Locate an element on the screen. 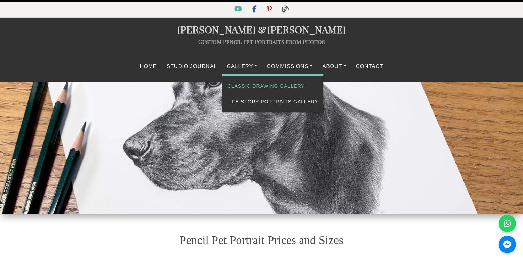 The height and width of the screenshot is (260, 523). a: YouTube is located at coordinates (239, 9).